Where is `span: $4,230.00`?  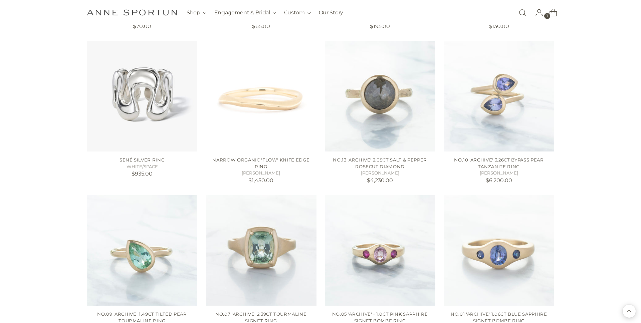 span: $4,230.00 is located at coordinates (380, 180).